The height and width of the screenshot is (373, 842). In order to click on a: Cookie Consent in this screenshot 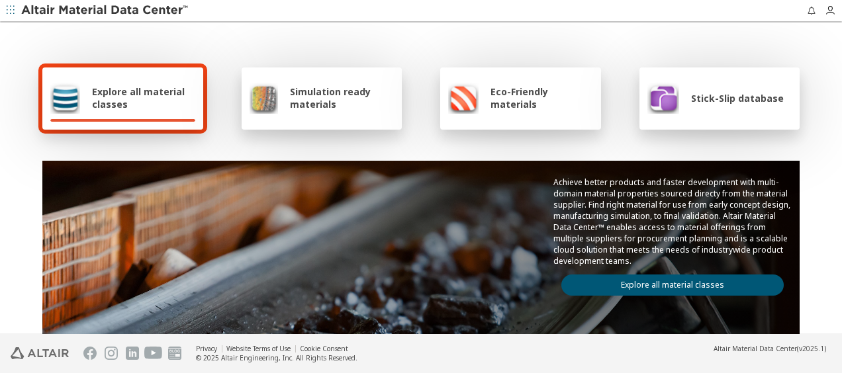, I will do `click(324, 349)`.